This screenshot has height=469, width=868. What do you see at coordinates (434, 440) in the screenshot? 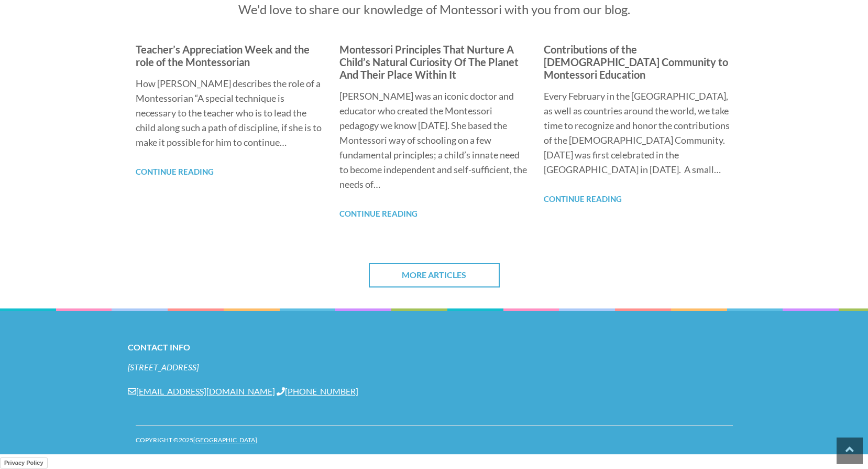
I see `div: Copyright ©2025 .` at bounding box center [434, 440].